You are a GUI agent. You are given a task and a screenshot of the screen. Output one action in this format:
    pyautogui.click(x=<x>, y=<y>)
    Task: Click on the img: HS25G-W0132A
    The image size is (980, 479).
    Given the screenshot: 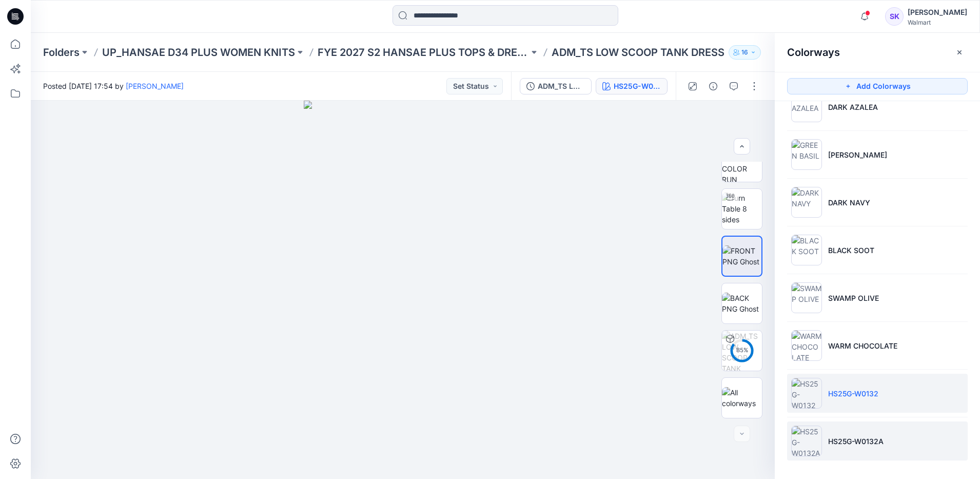 What is the action you would take?
    pyautogui.click(x=807, y=440)
    